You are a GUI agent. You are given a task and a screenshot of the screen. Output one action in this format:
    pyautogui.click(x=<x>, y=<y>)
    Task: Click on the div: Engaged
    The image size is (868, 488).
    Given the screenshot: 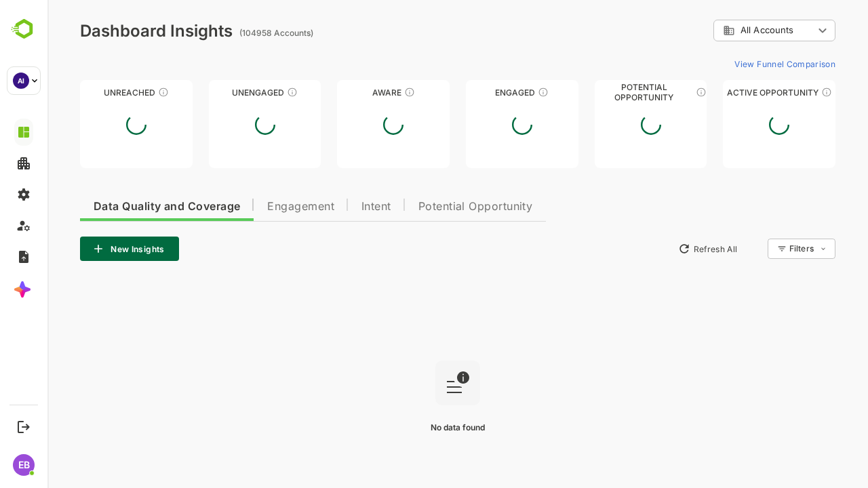 What is the action you would take?
    pyautogui.click(x=474, y=92)
    